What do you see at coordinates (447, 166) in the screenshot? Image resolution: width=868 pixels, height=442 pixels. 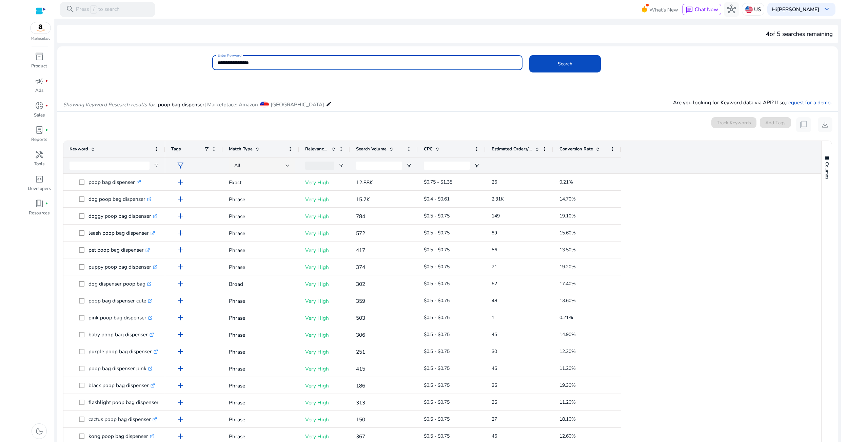 I see `input: CPC Filter Input` at bounding box center [447, 166].